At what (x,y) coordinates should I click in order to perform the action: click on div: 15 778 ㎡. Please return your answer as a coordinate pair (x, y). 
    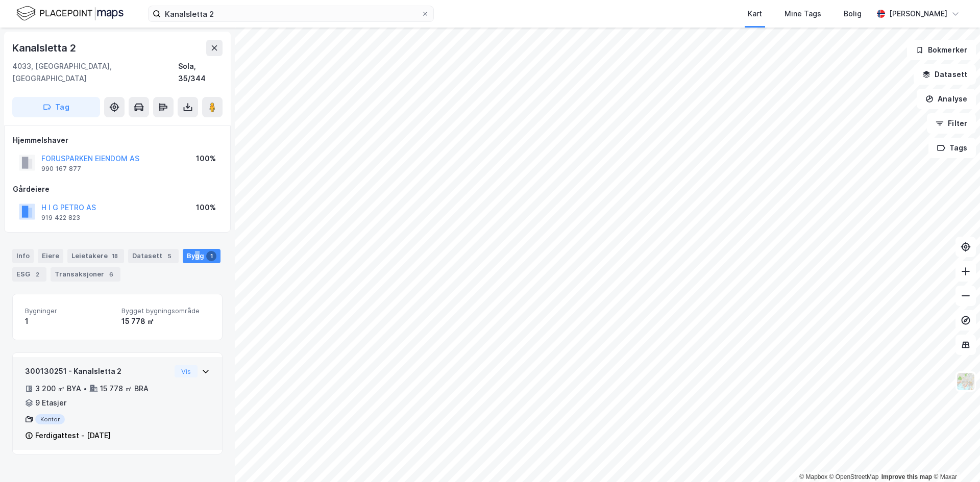
    Looking at the image, I should click on (166, 321).